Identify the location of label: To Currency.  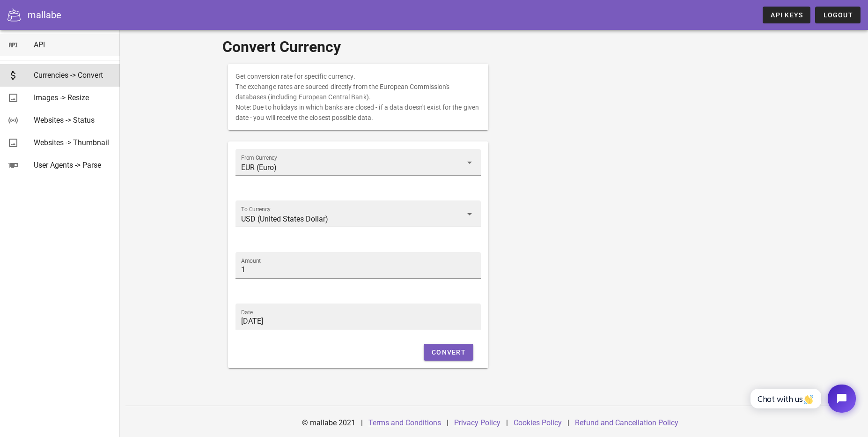
(256, 209).